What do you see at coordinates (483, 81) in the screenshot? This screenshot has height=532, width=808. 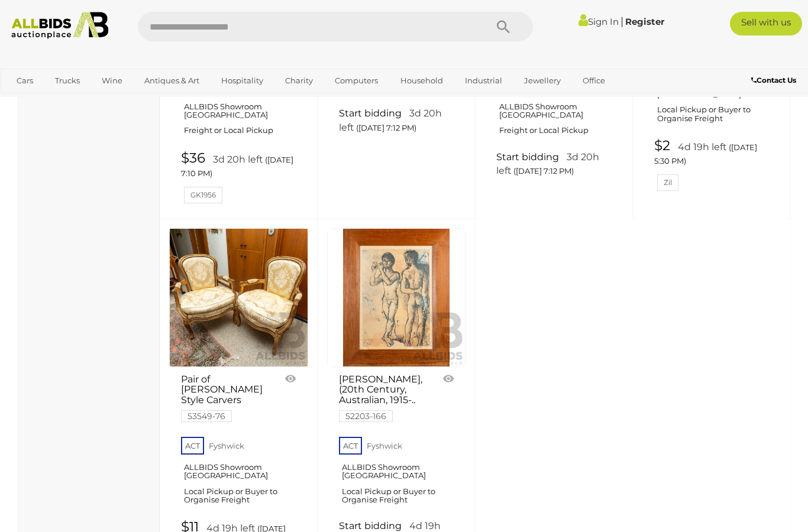 I see `a: Industrial` at bounding box center [483, 81].